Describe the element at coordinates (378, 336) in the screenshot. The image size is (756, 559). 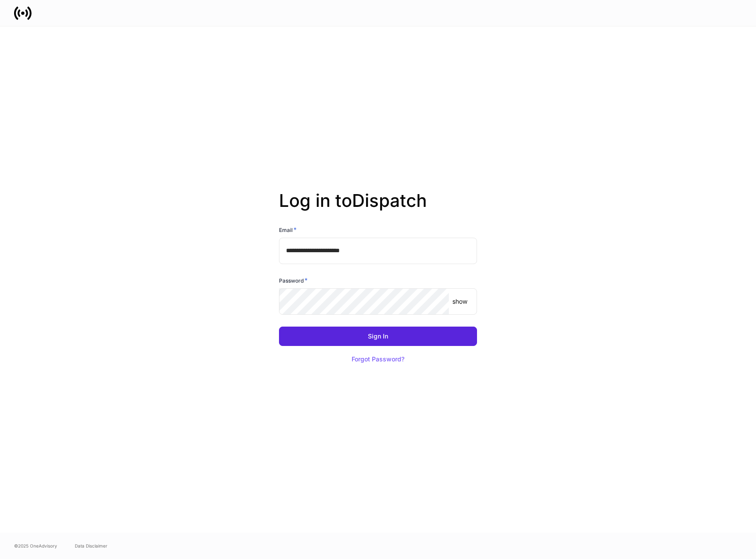
I see `button: Sign In` at that location.